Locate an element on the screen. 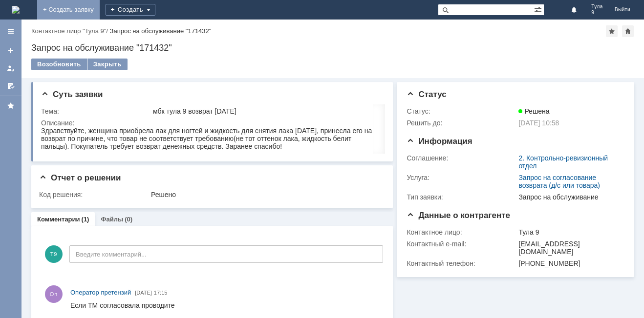 Image resolution: width=644 pixels, height=318 pixels. a: Файлы is located at coordinates (112, 219).